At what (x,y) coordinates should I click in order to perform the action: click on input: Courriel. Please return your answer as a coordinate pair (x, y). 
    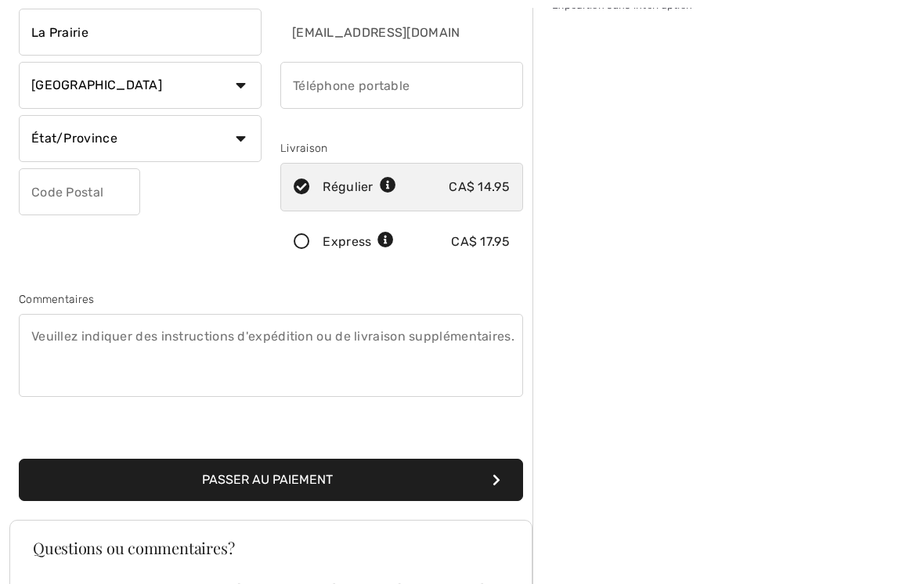
    Looking at the image, I should click on (371, 32).